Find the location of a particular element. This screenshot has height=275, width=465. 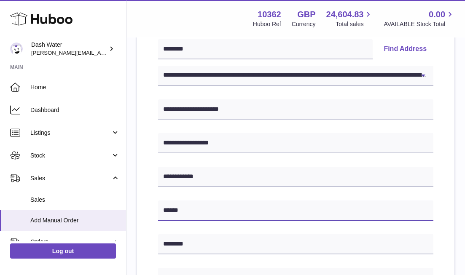

div: Currency is located at coordinates (304, 24).